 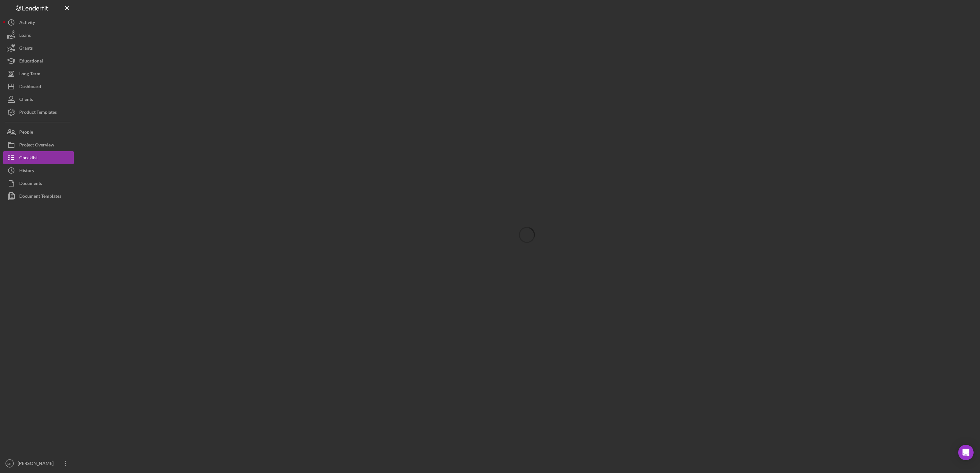 I want to click on div: Open Intercom Messenger, so click(x=966, y=453).